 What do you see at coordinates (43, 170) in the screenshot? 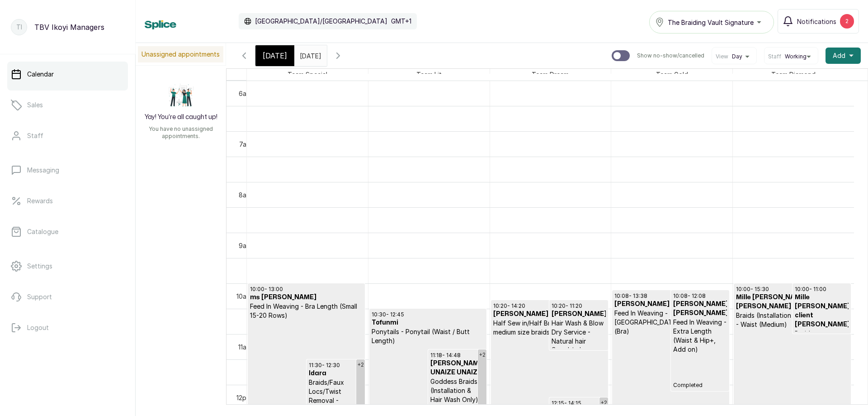
I see `p: Messaging` at bounding box center [43, 170].